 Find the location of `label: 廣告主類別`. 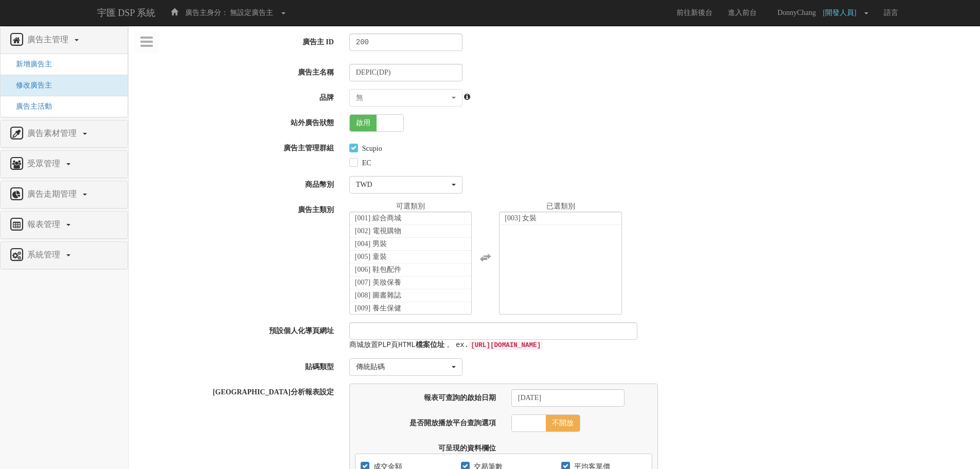

label: 廣告主類別 is located at coordinates (235, 208).